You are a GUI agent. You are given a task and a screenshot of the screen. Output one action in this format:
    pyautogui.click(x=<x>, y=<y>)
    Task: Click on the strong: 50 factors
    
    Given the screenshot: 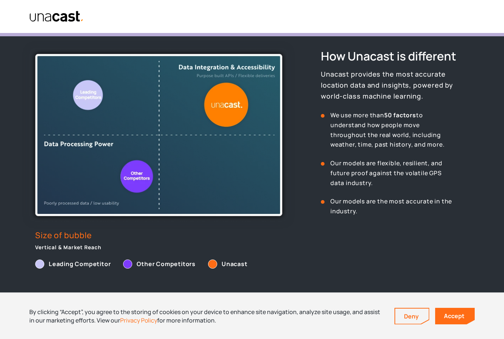 What is the action you would take?
    pyautogui.click(x=400, y=115)
    